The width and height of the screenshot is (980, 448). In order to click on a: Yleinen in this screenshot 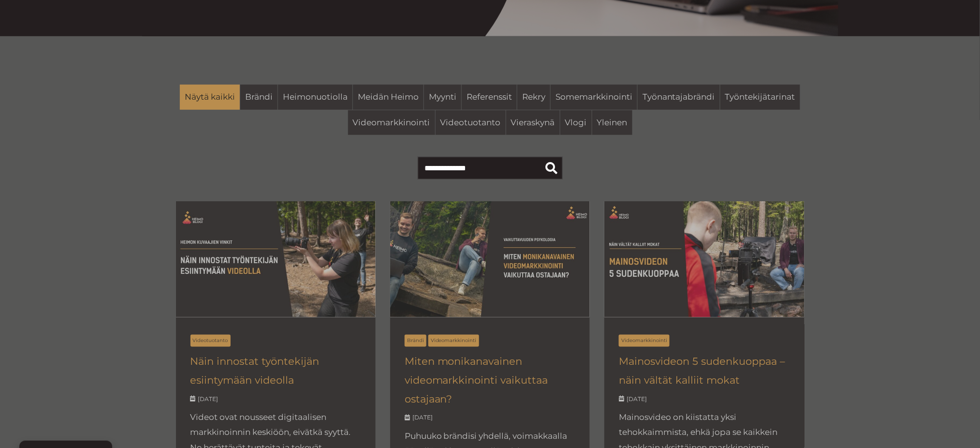, I will do `click(612, 123)`.